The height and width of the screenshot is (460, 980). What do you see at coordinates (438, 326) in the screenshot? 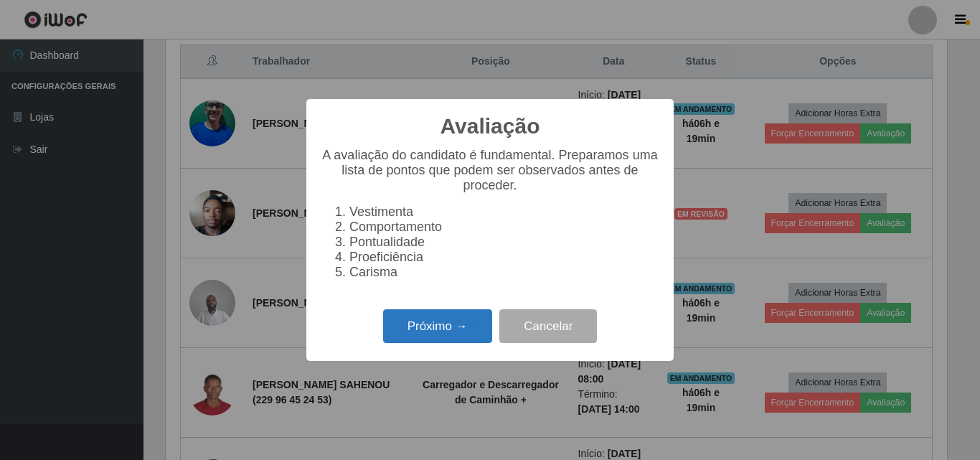
I see `button: Próximo →` at bounding box center [438, 326].